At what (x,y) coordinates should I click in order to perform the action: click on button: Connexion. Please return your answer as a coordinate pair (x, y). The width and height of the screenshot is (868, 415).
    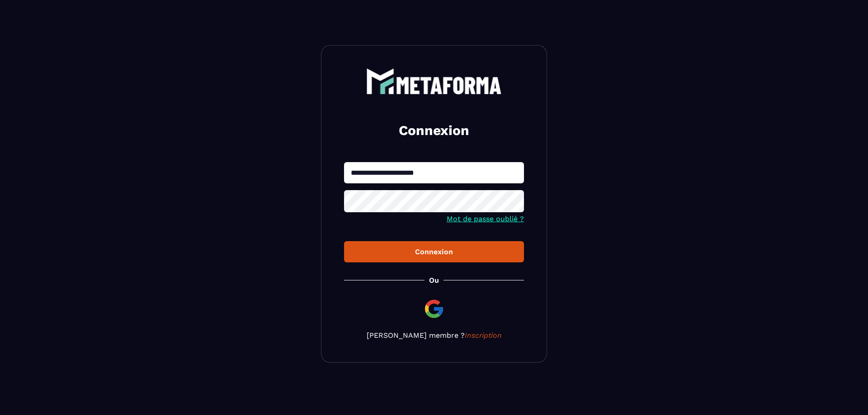
    Looking at the image, I should click on (434, 252).